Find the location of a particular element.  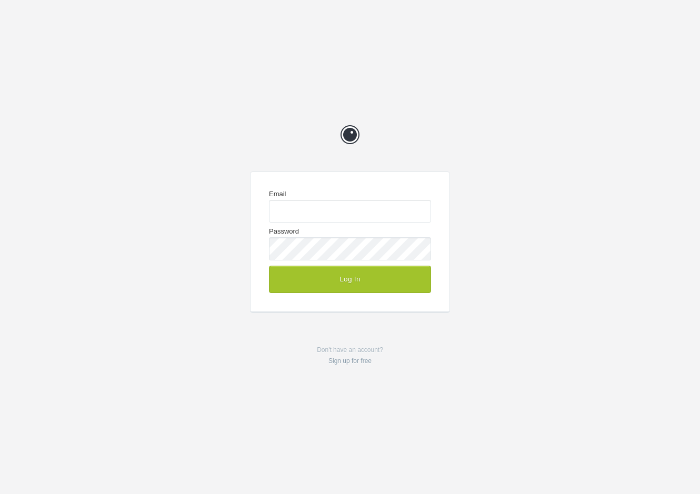

p: Don't have an account? is located at coordinates (350, 355).